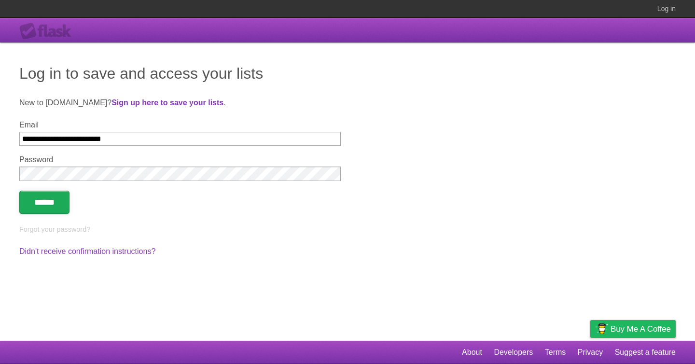  Describe the element at coordinates (590, 352) in the screenshot. I see `a: Privacy` at that location.